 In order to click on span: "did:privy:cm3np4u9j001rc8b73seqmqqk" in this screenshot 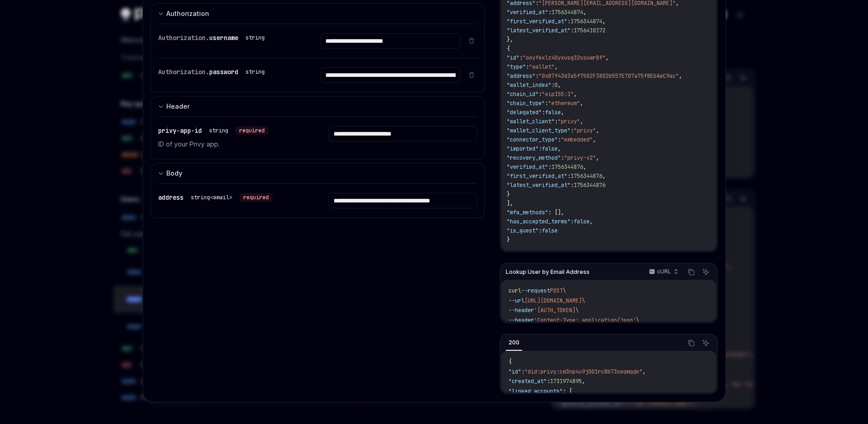, I will do `click(583, 372)`.